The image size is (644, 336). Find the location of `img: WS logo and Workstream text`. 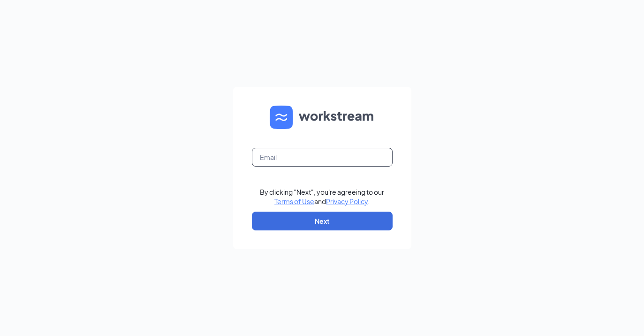

img: WS logo and Workstream text is located at coordinates (322, 117).